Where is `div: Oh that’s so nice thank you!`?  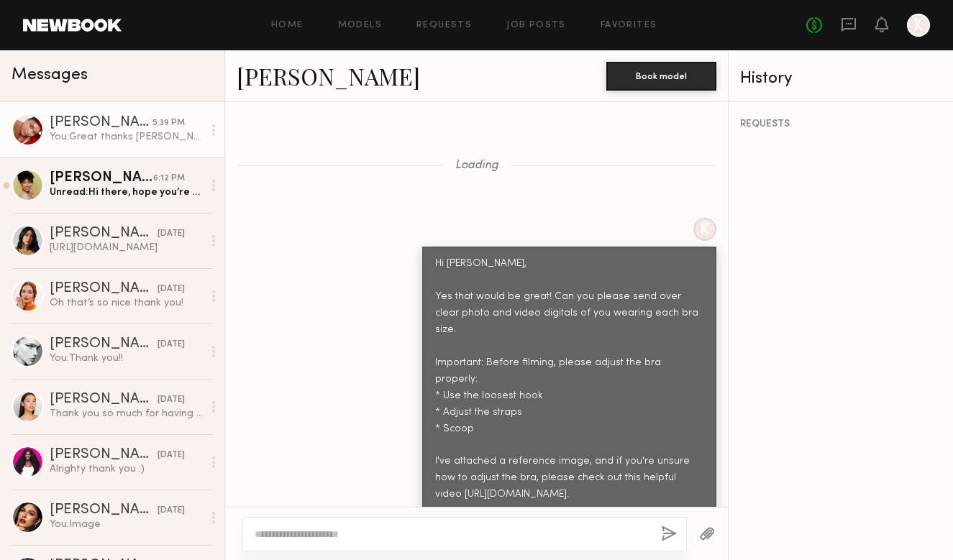
div: Oh that’s so nice thank you! is located at coordinates (126, 303).